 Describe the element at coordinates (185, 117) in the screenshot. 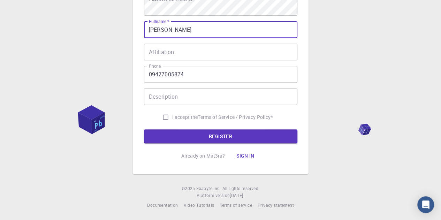

I see `span: I accept the` at that location.